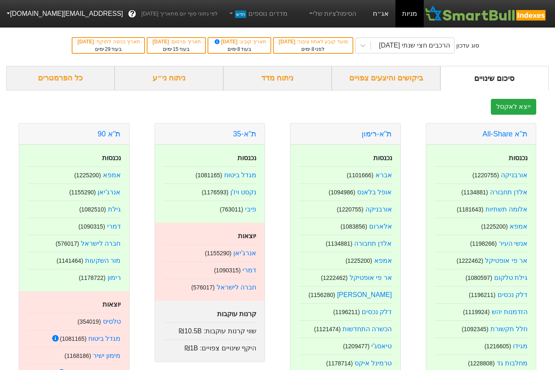  Describe the element at coordinates (109, 134) in the screenshot. I see `a: ת''א 90` at that location.